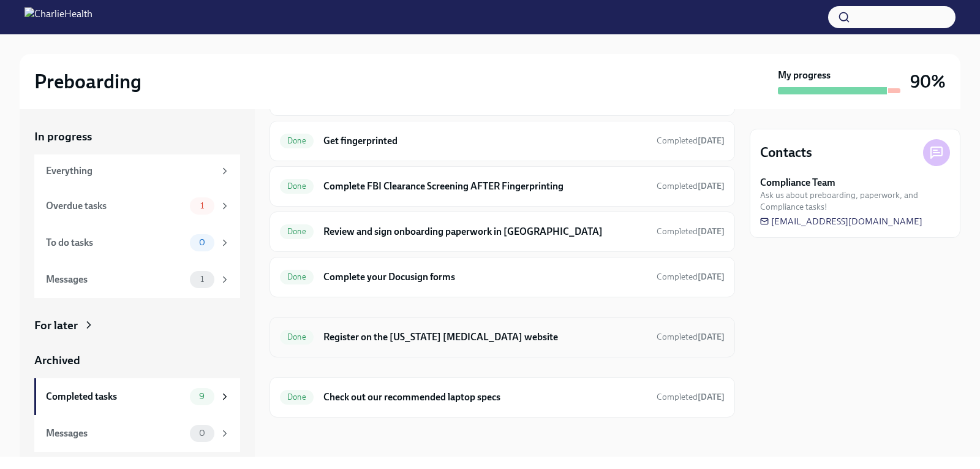 The width and height of the screenshot is (980, 469). What do you see at coordinates (137, 361) in the screenshot?
I see `a: Archived` at bounding box center [137, 361].